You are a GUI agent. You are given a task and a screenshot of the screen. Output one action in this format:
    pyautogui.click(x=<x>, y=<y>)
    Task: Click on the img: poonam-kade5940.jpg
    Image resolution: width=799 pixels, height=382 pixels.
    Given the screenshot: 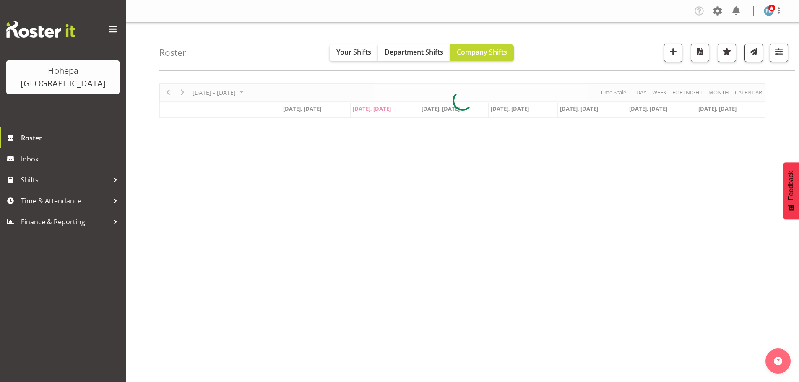 What is the action you would take?
    pyautogui.click(x=769, y=11)
    